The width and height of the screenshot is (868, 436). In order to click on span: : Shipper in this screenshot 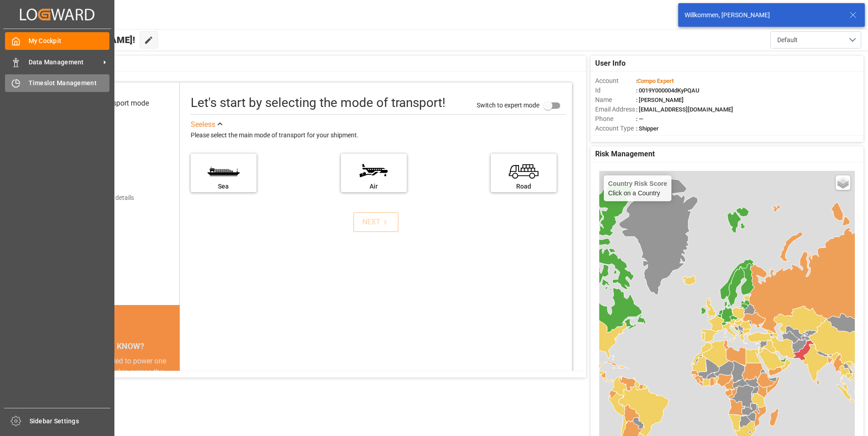, I will do `click(647, 128)`.